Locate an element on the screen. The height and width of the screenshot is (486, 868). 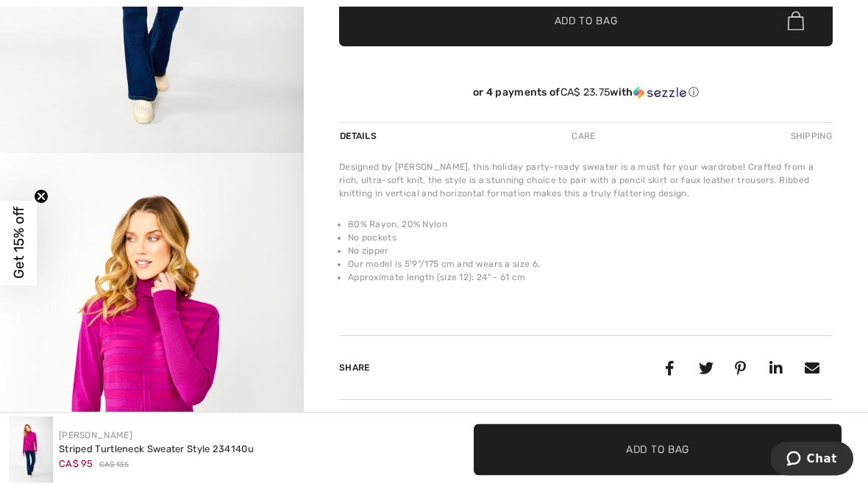
button: Add to Bag is located at coordinates (657, 450).